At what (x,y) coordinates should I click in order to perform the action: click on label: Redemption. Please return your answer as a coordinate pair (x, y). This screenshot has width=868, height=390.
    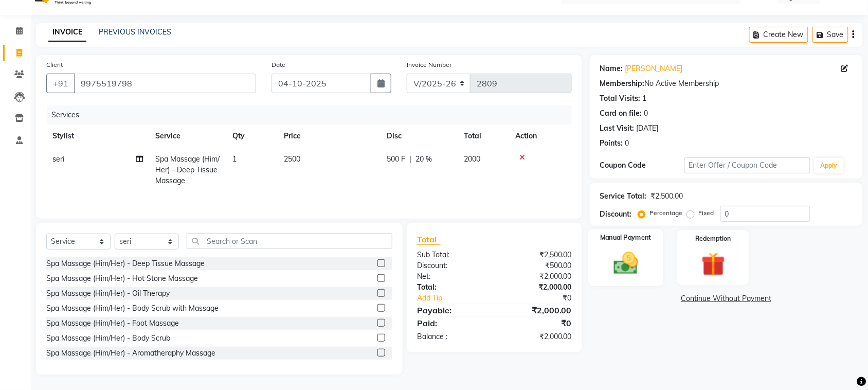
    Looking at the image, I should click on (713, 239).